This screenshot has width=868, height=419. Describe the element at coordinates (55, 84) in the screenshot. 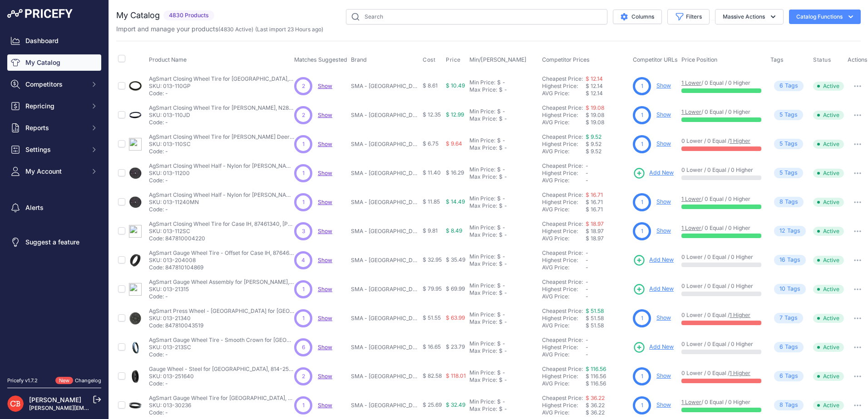

I see `span: Competitors` at that location.